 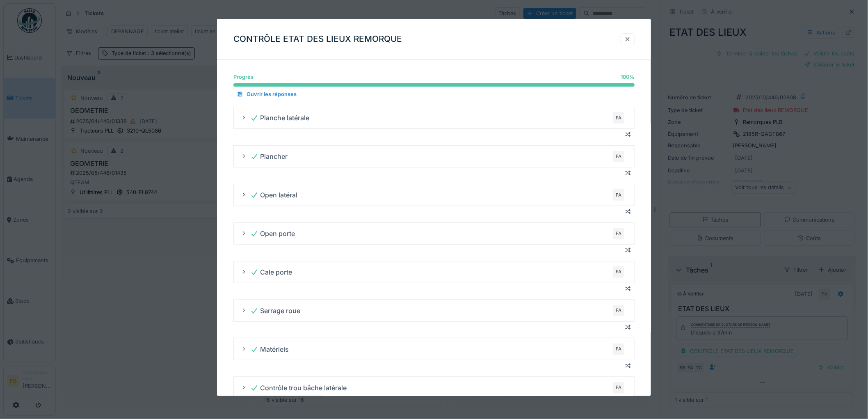 I want to click on div: Plancher, so click(x=268, y=157).